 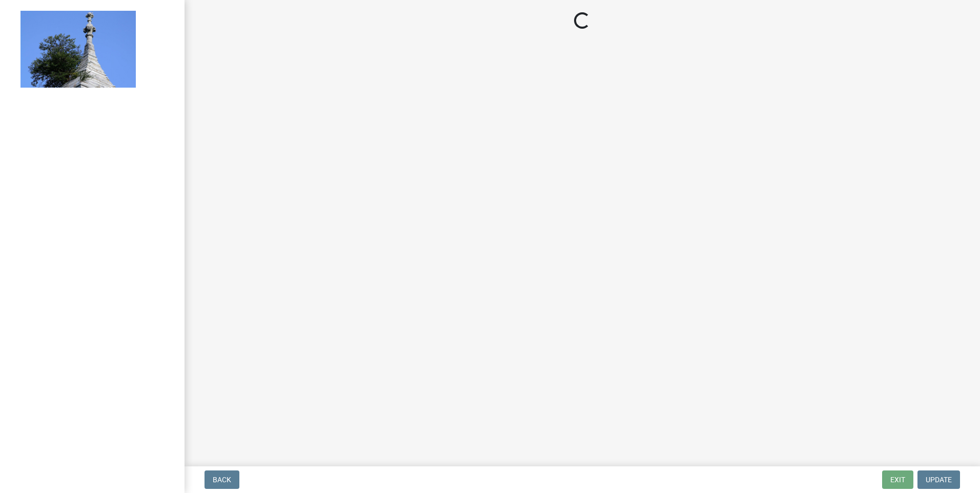 What do you see at coordinates (939, 480) in the screenshot?
I see `button: Update` at bounding box center [939, 480].